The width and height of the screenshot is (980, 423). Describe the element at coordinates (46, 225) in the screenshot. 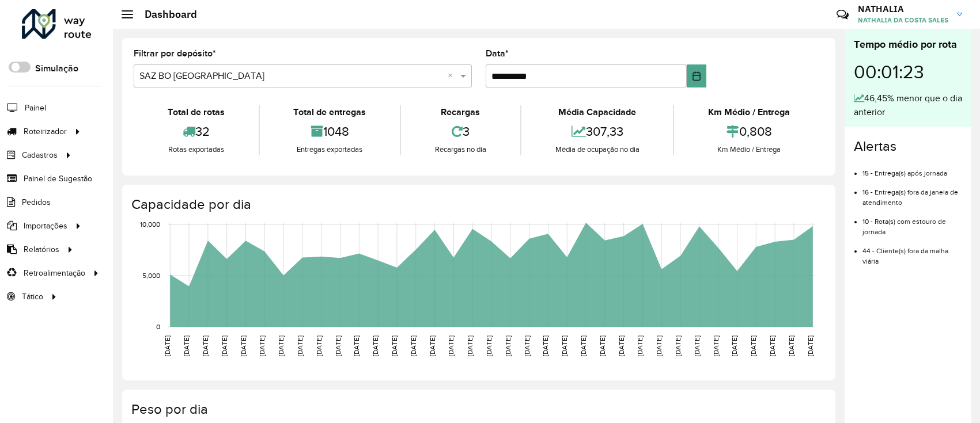

I see `span: Importações` at that location.